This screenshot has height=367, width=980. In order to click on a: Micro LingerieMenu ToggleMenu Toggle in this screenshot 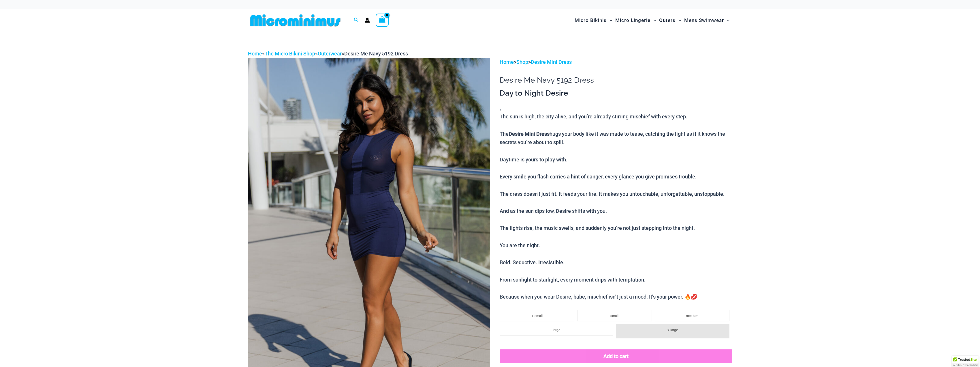, I will do `click(636, 20)`.